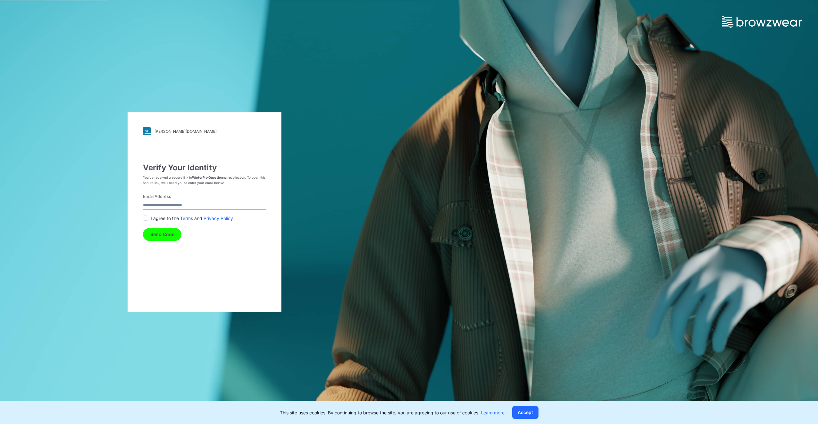  What do you see at coordinates (204, 180) in the screenshot?
I see `p: You’ve received a secure link to collection. To open this secure link, we’ll need you to enter yo...` at bounding box center [204, 180].